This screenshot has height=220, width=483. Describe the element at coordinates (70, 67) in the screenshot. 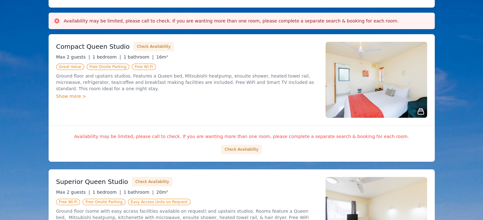

I see `span: Great Value` at that location.